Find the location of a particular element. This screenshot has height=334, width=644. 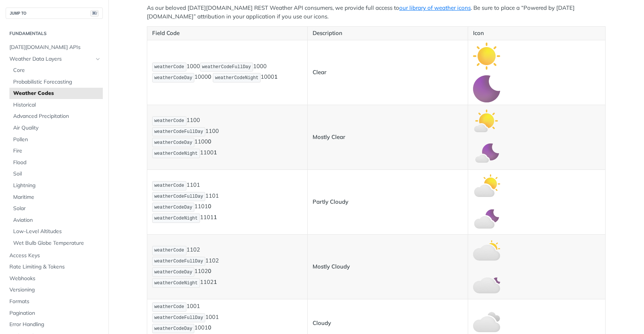

img: clear_day is located at coordinates (487, 56).